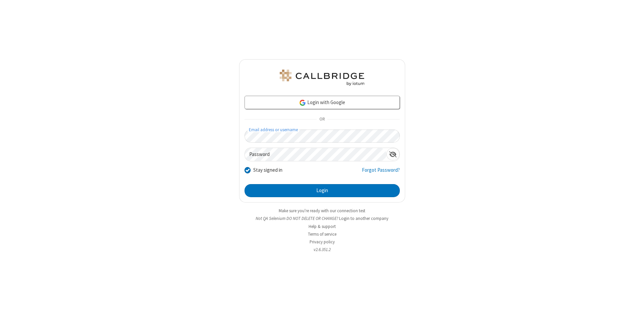  Describe the element at coordinates (303, 103) in the screenshot. I see `img: google-icon.png` at that location.